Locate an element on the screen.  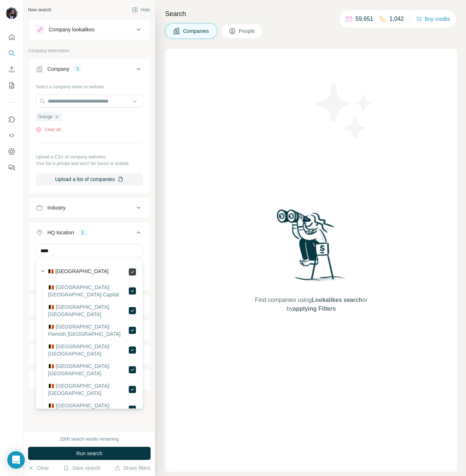
button: Clear all is located at coordinates (48, 130).